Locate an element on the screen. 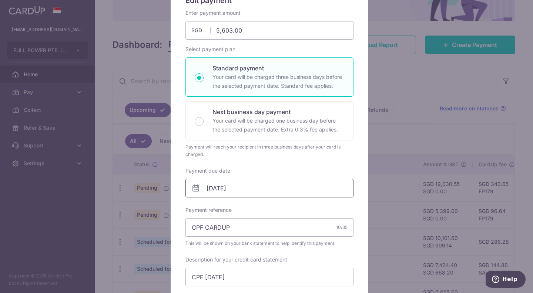 This screenshot has height=293, width=533. span: SGD is located at coordinates (201, 30).